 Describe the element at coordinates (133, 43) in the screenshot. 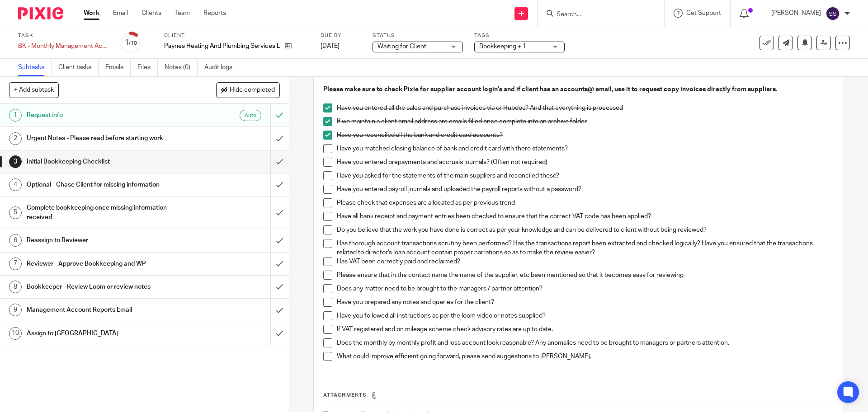

I see `small: /10` at that location.